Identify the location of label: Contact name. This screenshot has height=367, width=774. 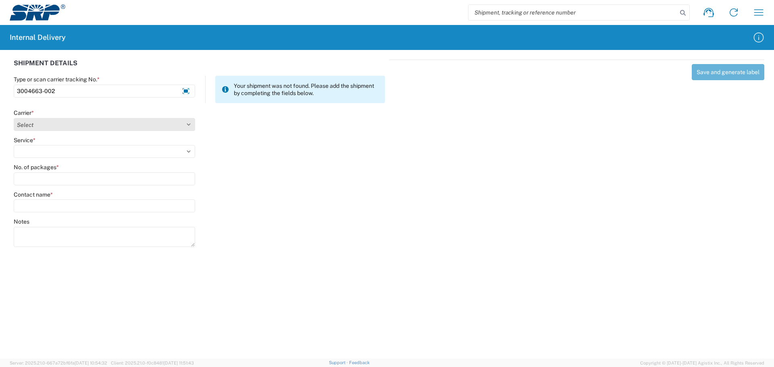
(33, 195).